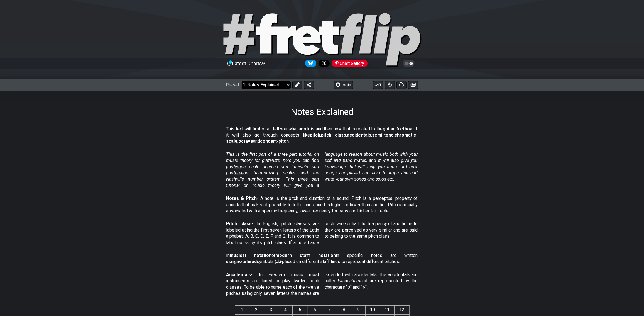 The width and height of the screenshot is (644, 316). Describe the element at coordinates (378, 85) in the screenshot. I see `button: 0` at that location.